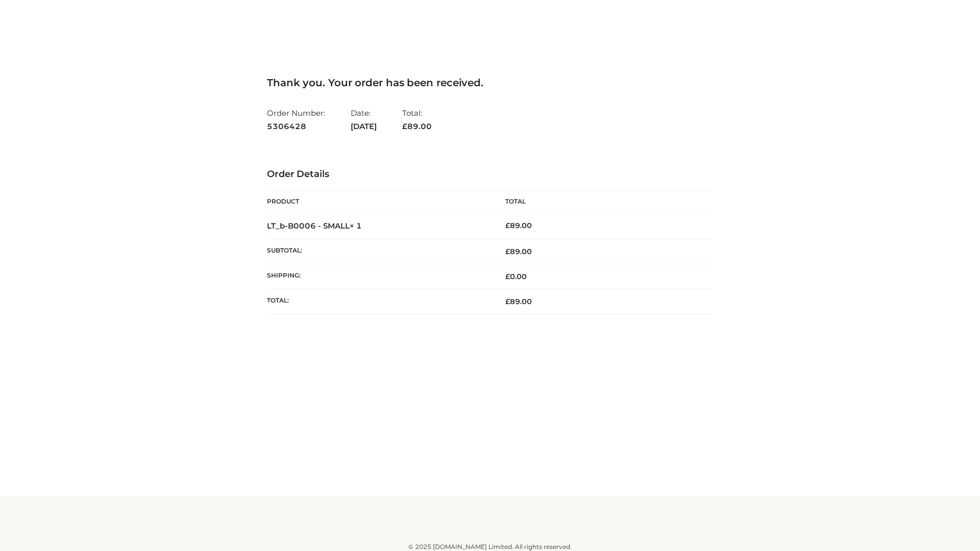  I want to click on li: Order Number:, so click(296, 119).